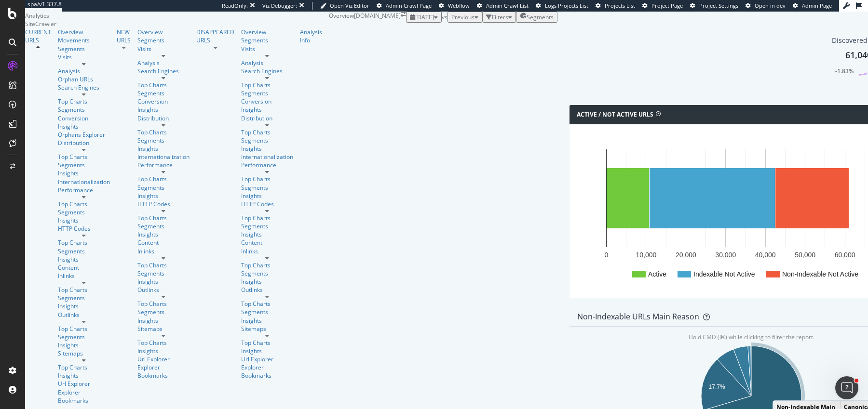 This screenshot has height=409, width=868. What do you see at coordinates (163, 118) in the screenshot?
I see `a: Distribution` at bounding box center [163, 118].